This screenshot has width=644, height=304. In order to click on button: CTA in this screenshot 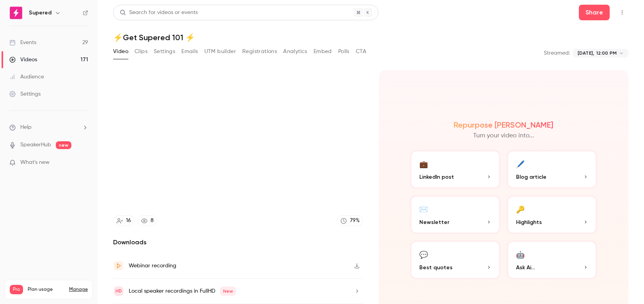, I will do `click(361, 51)`.